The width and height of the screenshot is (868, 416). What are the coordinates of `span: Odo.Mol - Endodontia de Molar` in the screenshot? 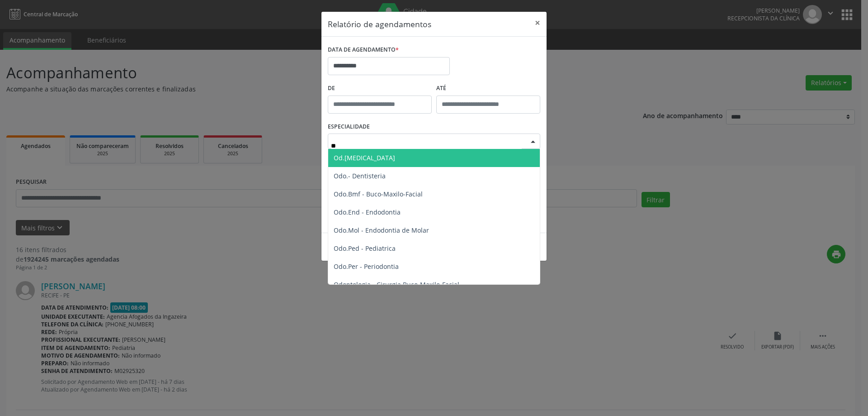 It's located at (381, 230).